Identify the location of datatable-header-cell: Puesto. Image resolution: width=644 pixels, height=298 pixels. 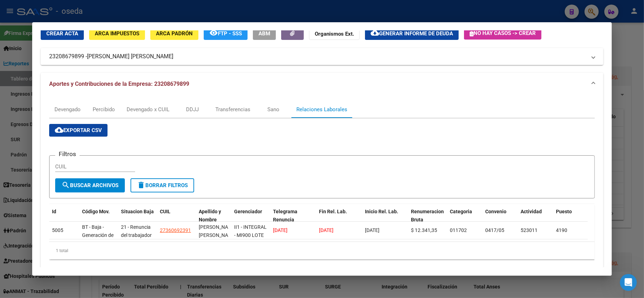
(571, 220).